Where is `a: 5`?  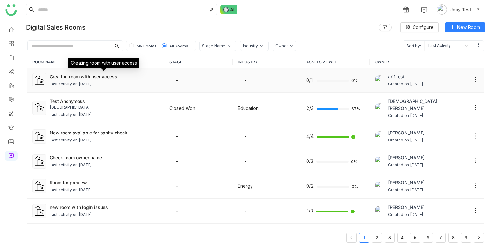
a: 5 is located at coordinates (415, 237).